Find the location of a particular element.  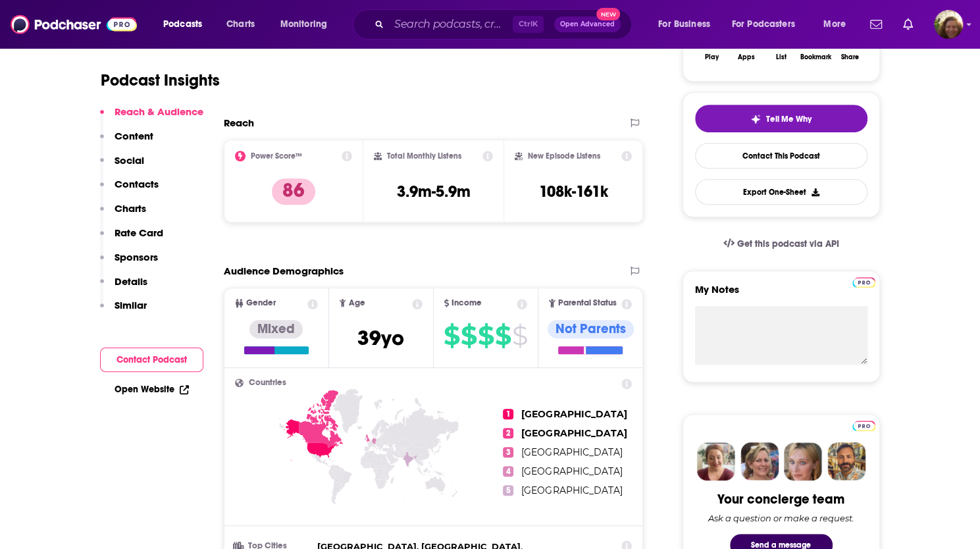

img: Podchaser - Follow, Share and Rate Podcasts is located at coordinates (74, 24).